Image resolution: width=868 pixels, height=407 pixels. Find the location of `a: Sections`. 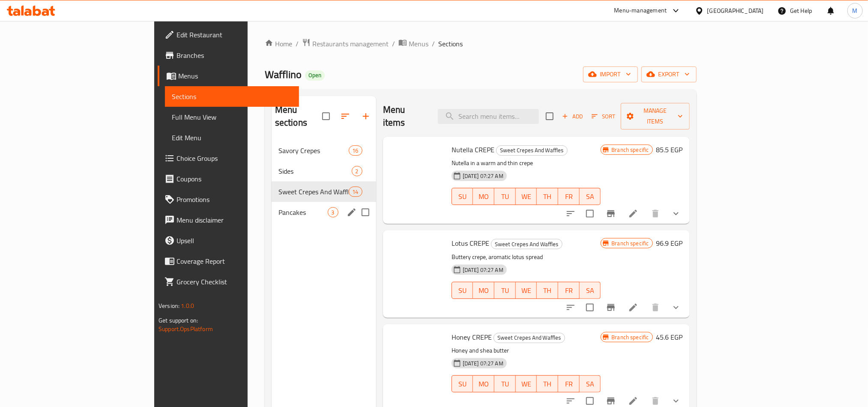

a: Sections is located at coordinates (232, 97).